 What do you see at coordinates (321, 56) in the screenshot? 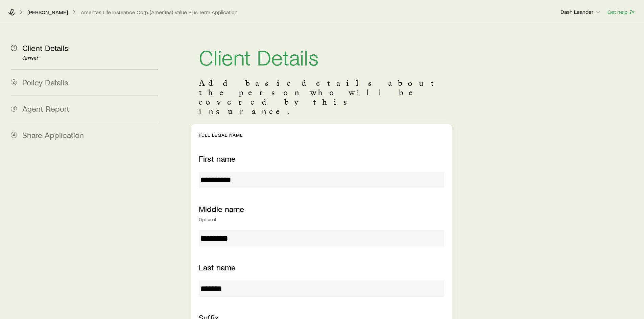
I see `h1: Client Details` at bounding box center [321, 56].